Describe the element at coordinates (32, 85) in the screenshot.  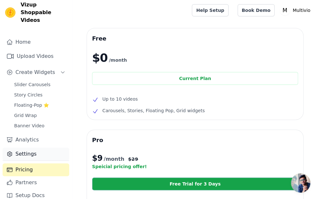
I see `span: Slider Carousels` at that location.